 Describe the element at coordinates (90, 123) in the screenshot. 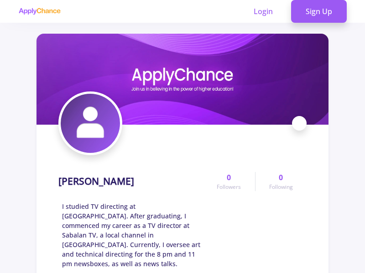

I see `img: Peyman Poormirzaavatar` at that location.